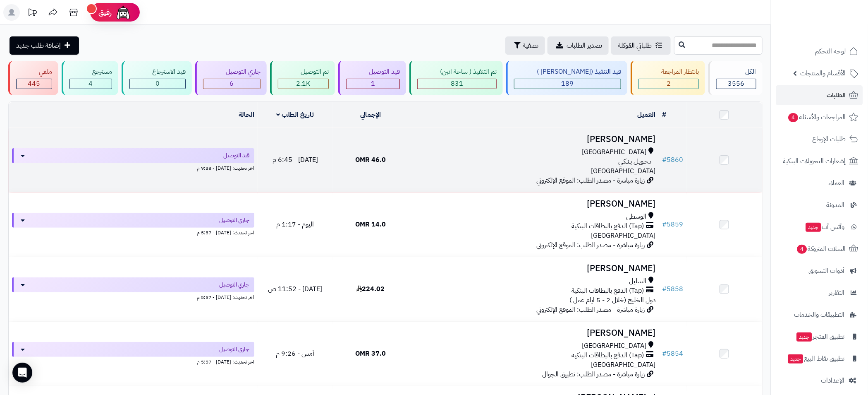 This screenshot has width=868, height=395. What do you see at coordinates (668, 83) in the screenshot?
I see `div: 2` at bounding box center [668, 83].